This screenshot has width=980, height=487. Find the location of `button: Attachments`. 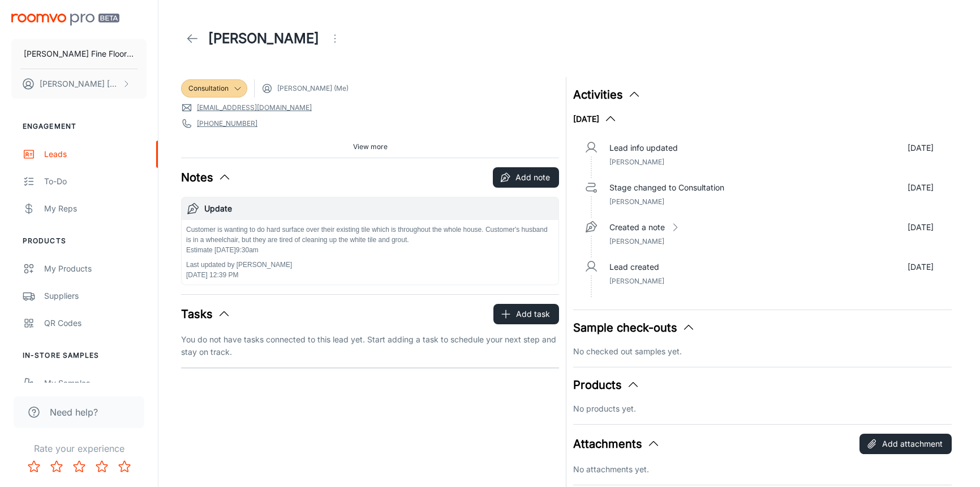

button: Attachments is located at coordinates (617, 444).